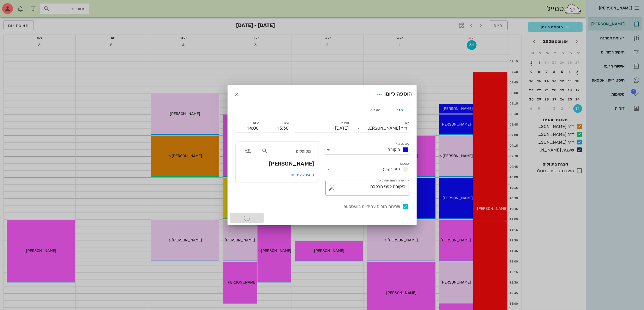 The width and height of the screenshot is (644, 310). Describe the element at coordinates (391, 181) in the screenshot. I see `label: הערה לצוות המרפאה` at that location.